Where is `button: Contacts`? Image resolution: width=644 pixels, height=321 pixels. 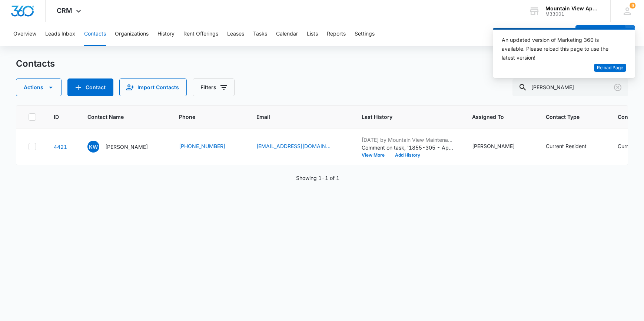
button: Contacts is located at coordinates (95, 34).